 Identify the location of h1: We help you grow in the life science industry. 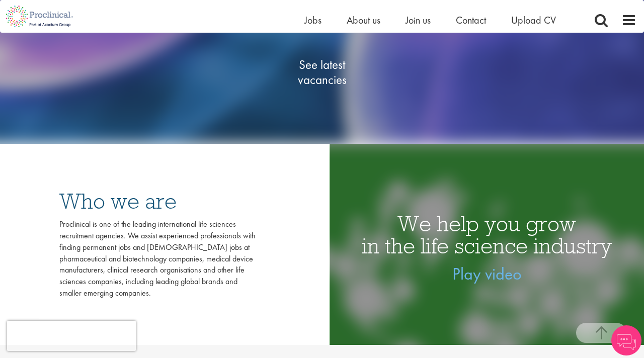
(486, 235).